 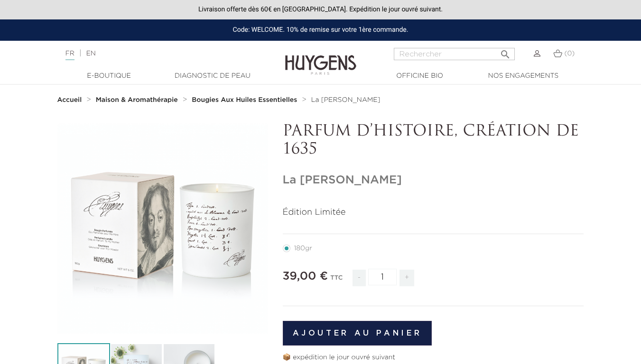 What do you see at coordinates (70, 100) in the screenshot?
I see `strong: Accueil` at bounding box center [70, 100].